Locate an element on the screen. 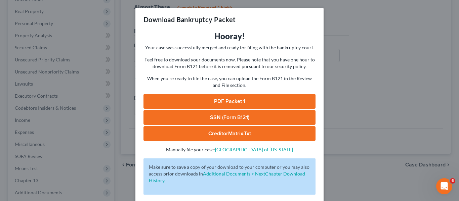 Image resolution: width=459 pixels, height=201 pixels. a: CreditorMatrix.txt is located at coordinates (230, 134).